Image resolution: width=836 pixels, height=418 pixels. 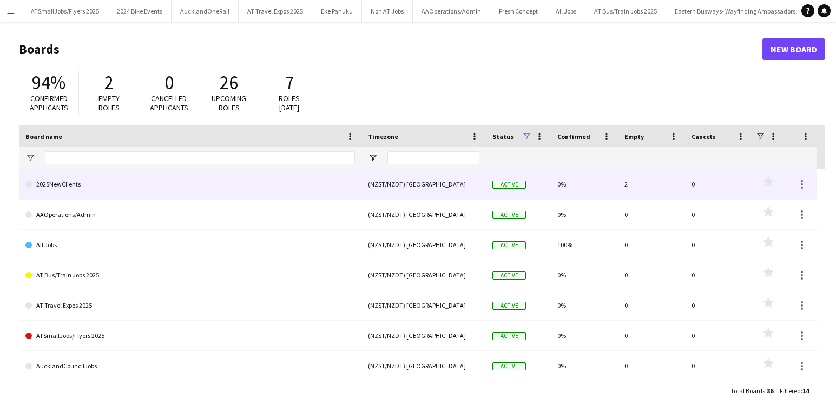 I want to click on span: Confirmed, so click(x=574, y=136).